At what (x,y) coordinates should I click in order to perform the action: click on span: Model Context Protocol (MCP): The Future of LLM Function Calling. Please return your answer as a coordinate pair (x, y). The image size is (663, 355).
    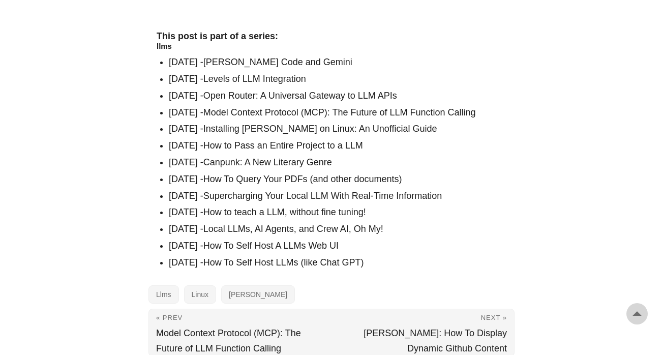
    Looking at the image, I should click on (228, 341).